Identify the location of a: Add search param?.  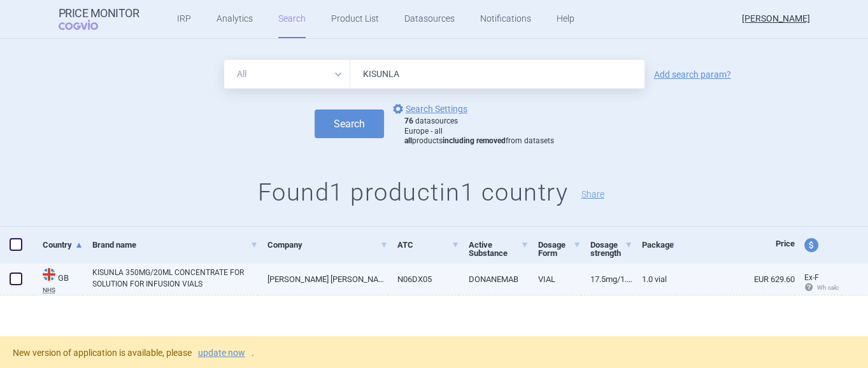
(692, 75).